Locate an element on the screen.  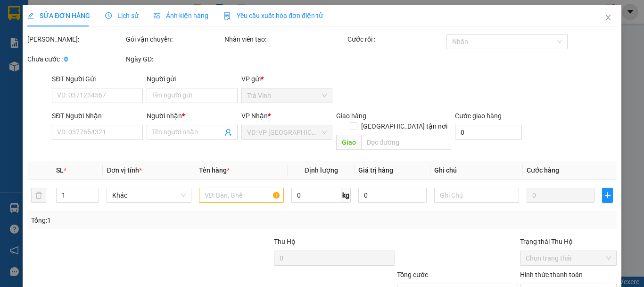
span: Yêu cầu xuất hóa đơn điện tử is located at coordinates (273, 15).